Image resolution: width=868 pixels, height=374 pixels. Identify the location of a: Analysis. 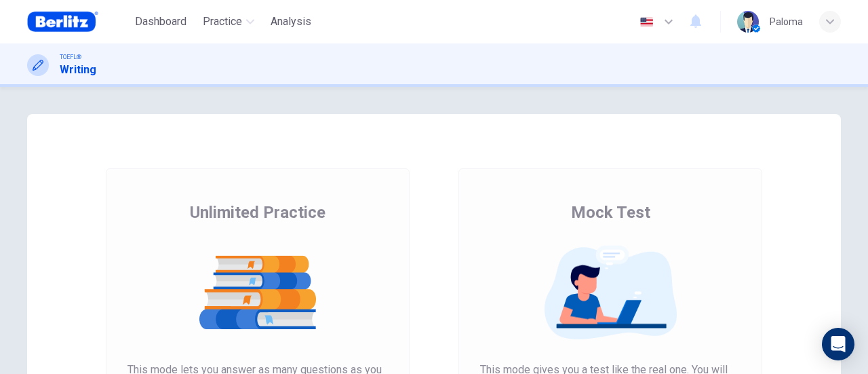
(291, 22).